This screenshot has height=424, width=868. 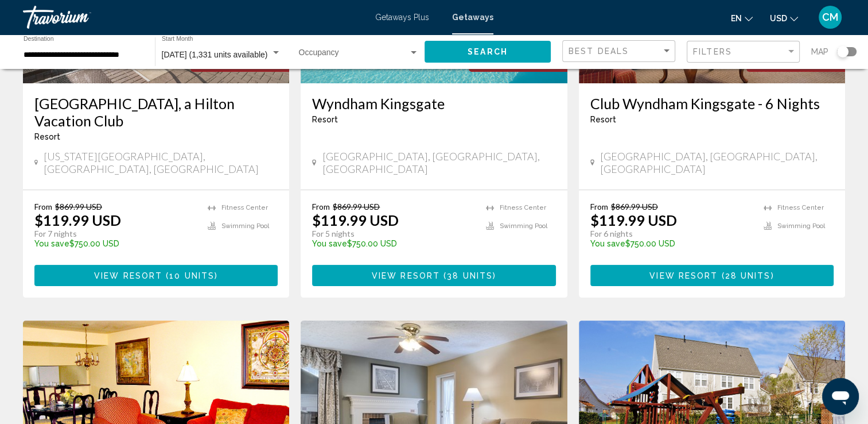 I want to click on button: Filter, so click(x=743, y=51).